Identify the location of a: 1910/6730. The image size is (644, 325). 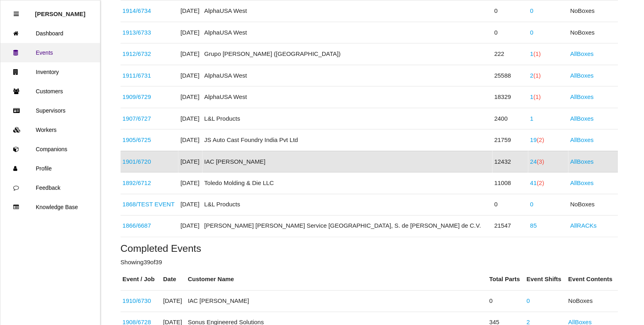
(137, 301).